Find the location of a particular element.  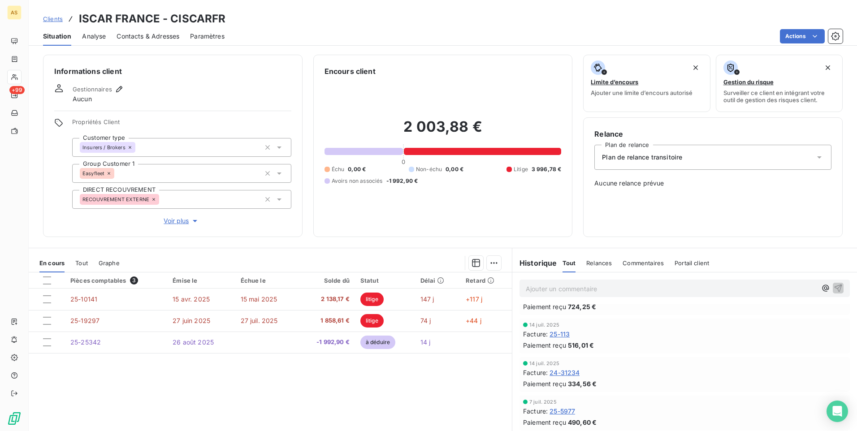

span: Aucune relance prévue is located at coordinates (712, 183).